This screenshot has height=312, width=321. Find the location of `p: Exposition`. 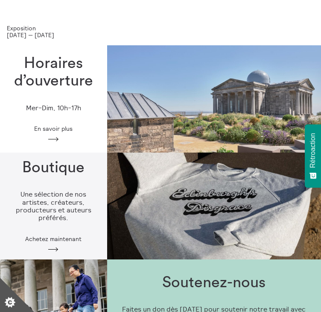

p: Exposition is located at coordinates (160, 28).